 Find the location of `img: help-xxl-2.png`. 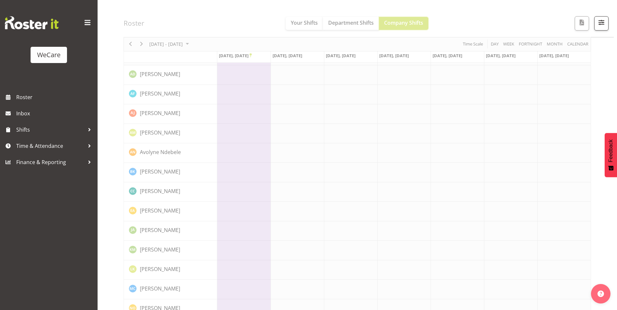

img: help-xxl-2.png is located at coordinates (601, 294).